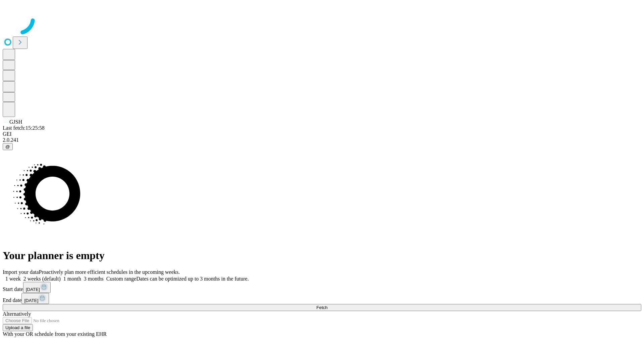 The height and width of the screenshot is (362, 644). I want to click on span: Fetch, so click(322, 307).